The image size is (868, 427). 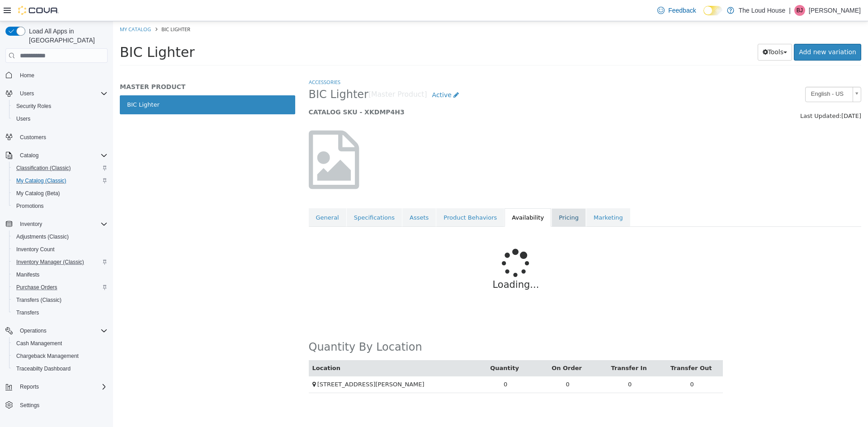 I want to click on span: Security Roles, so click(x=60, y=106).